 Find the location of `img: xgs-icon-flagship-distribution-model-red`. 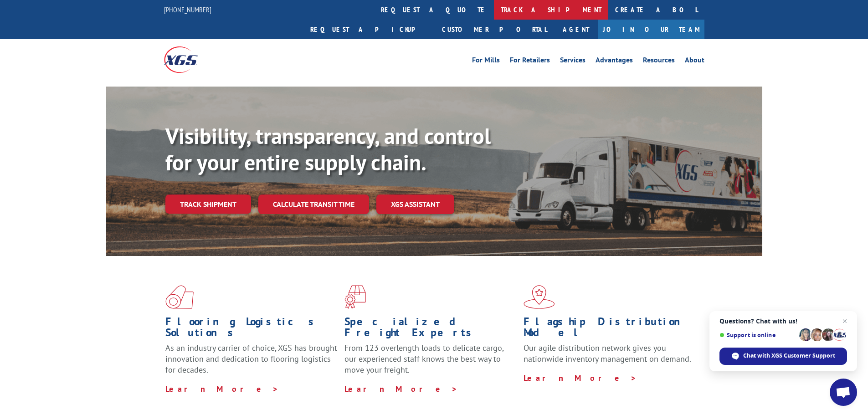

img: xgs-icon-flagship-distribution-model-red is located at coordinates (539, 297).